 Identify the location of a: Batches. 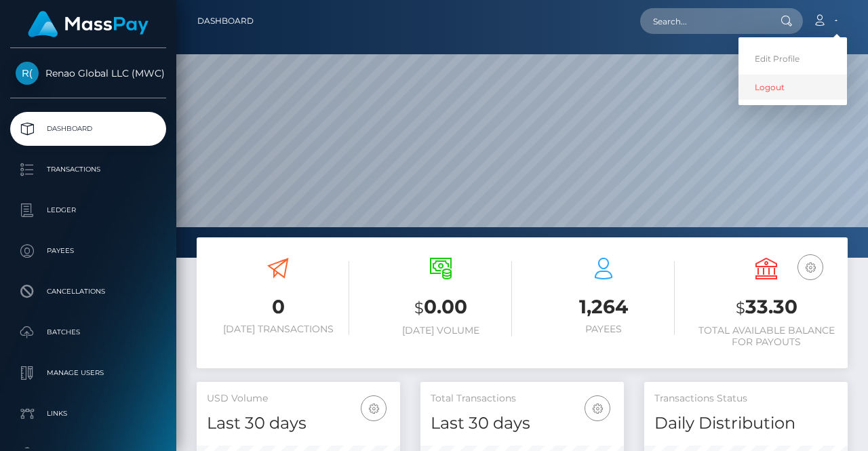
(89, 332).